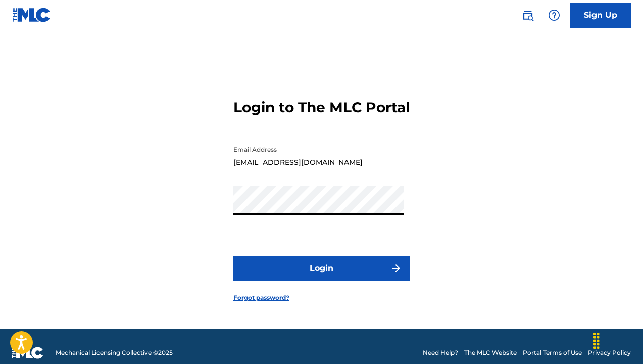  I want to click on div: Help, so click(554, 16).